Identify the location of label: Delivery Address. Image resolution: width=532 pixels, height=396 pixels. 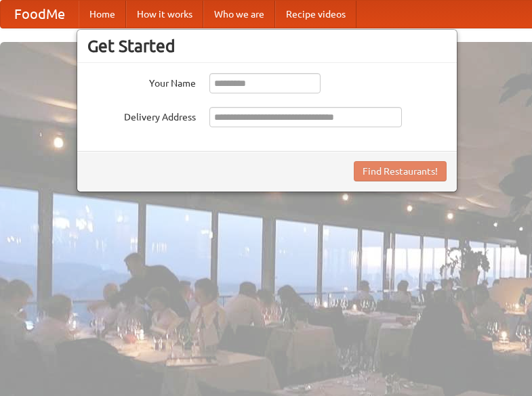
(141, 115).